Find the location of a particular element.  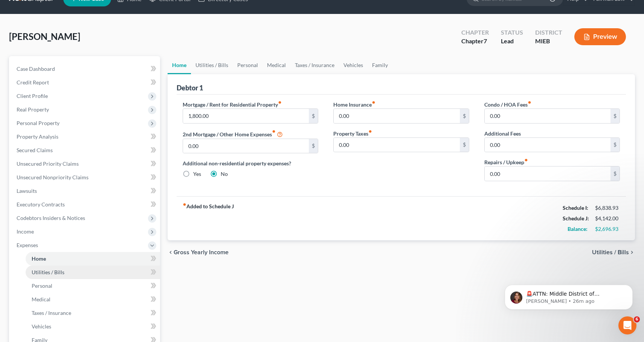

p: Message from Katie, sent 26m ago is located at coordinates (81, 32).